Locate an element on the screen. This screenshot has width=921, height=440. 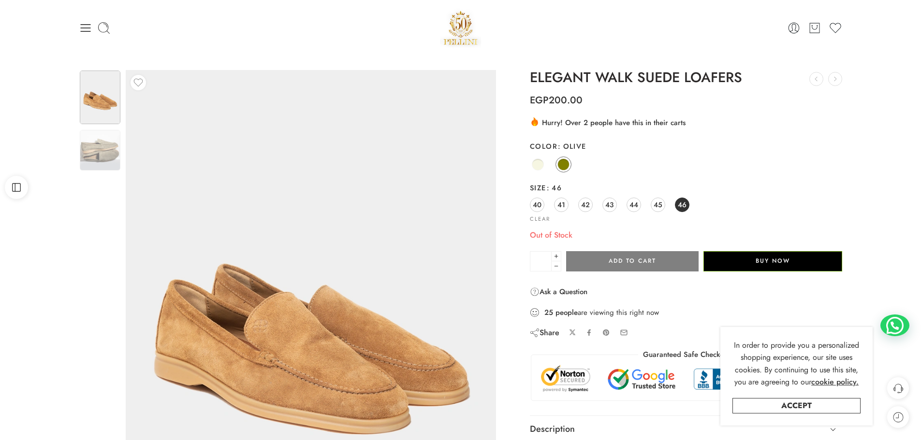
a: 42 is located at coordinates (585, 205).